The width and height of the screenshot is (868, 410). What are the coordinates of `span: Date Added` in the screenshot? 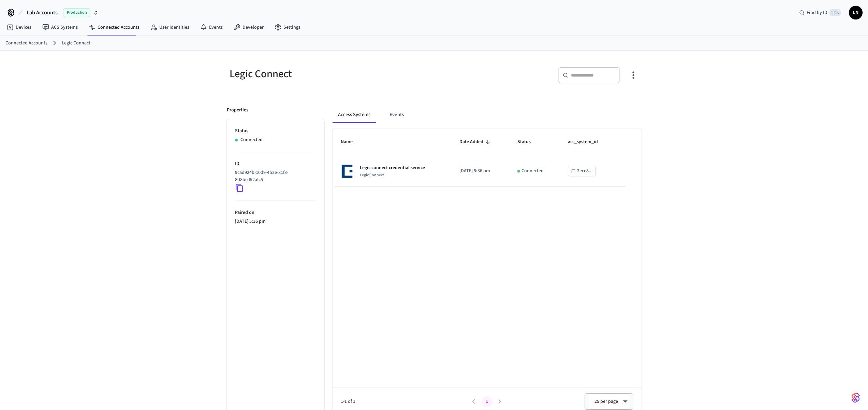 It's located at (476, 142).